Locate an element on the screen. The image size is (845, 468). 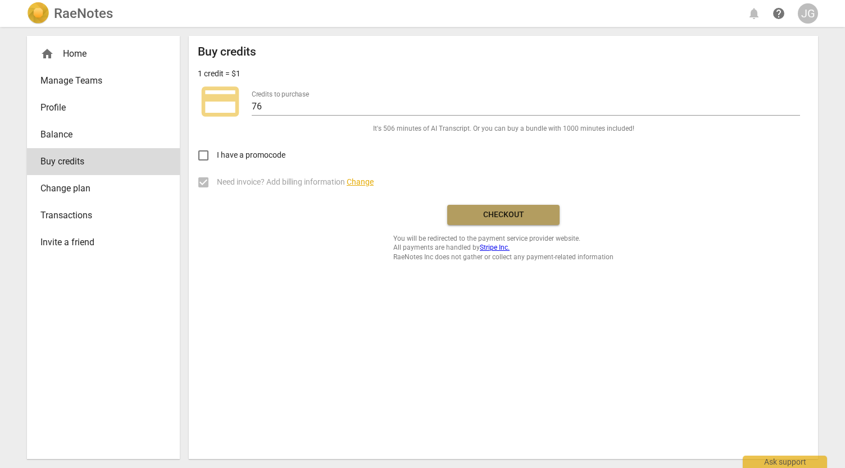
span: Profile is located at coordinates (99, 108).